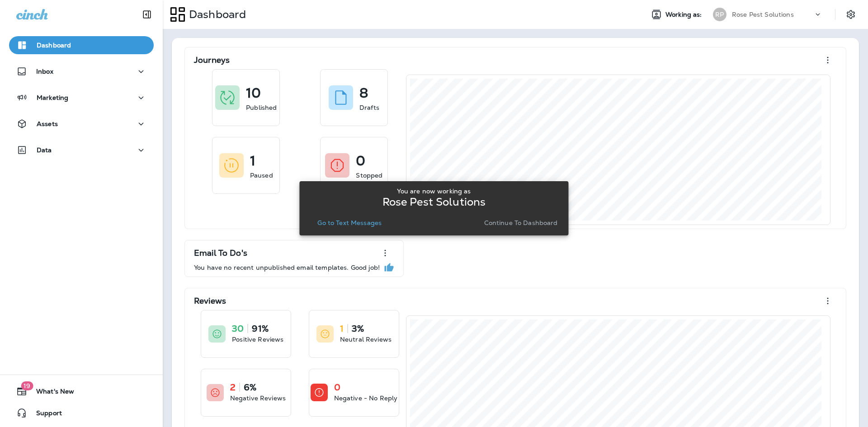 The width and height of the screenshot is (868, 427). I want to click on p: Inbox, so click(45, 71).